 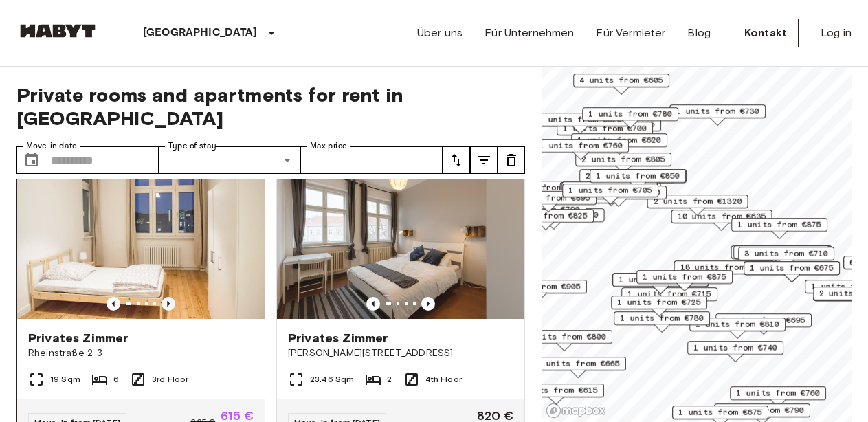 What do you see at coordinates (576, 410) in the screenshot?
I see `a: Mapbox logo` at bounding box center [576, 410].